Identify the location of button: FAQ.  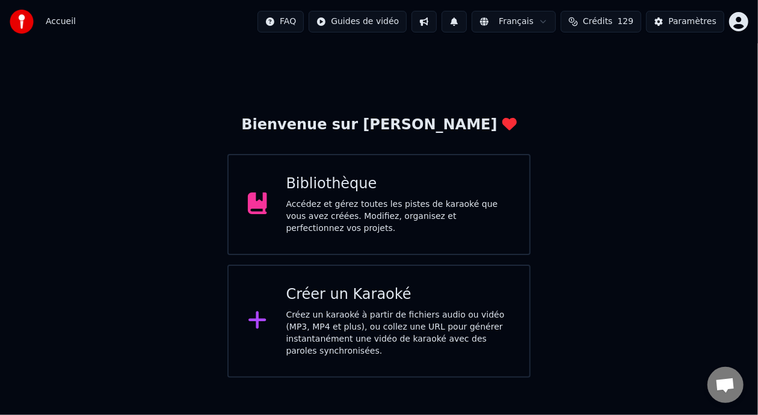
(280, 22).